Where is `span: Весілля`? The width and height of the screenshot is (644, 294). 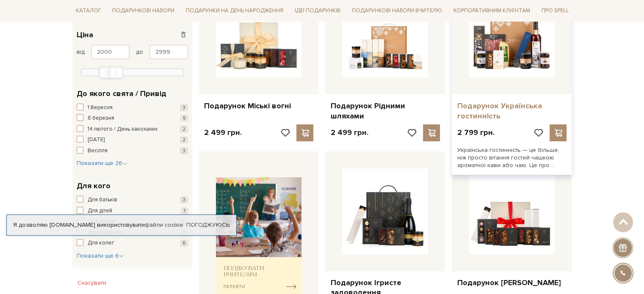 span: Весілля is located at coordinates (97, 151).